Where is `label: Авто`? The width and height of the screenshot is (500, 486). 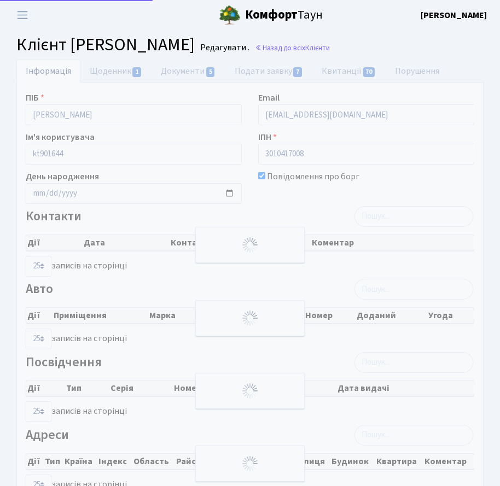 label: Авто is located at coordinates (39, 289).